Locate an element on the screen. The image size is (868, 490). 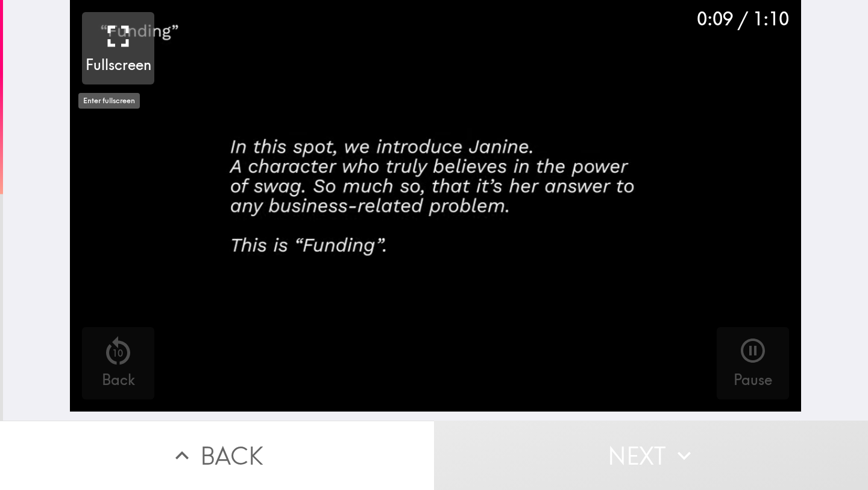
h5: Back is located at coordinates (118, 380).